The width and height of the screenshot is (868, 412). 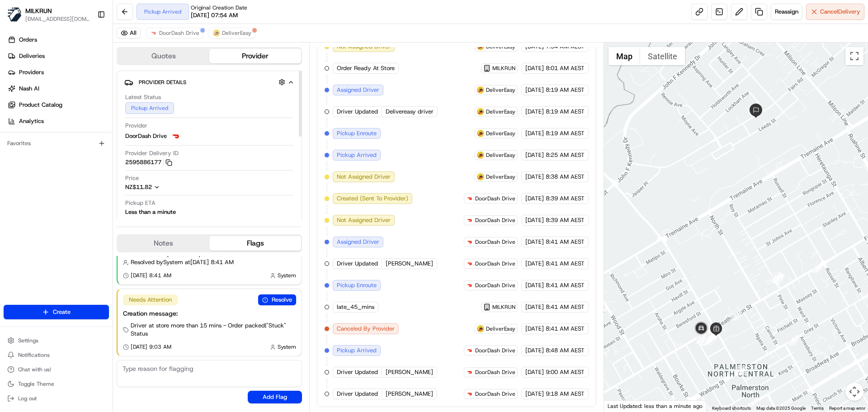 I want to click on a: Report a map error, so click(x=847, y=408).